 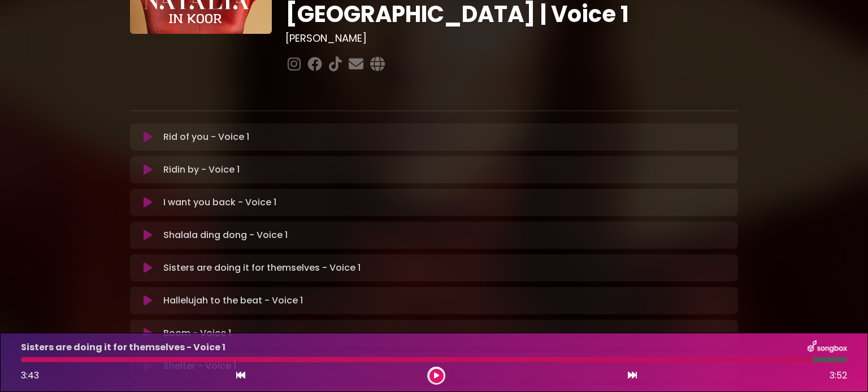 What do you see at coordinates (206, 137) in the screenshot?
I see `p: Rid of you - Voice 1` at bounding box center [206, 137].